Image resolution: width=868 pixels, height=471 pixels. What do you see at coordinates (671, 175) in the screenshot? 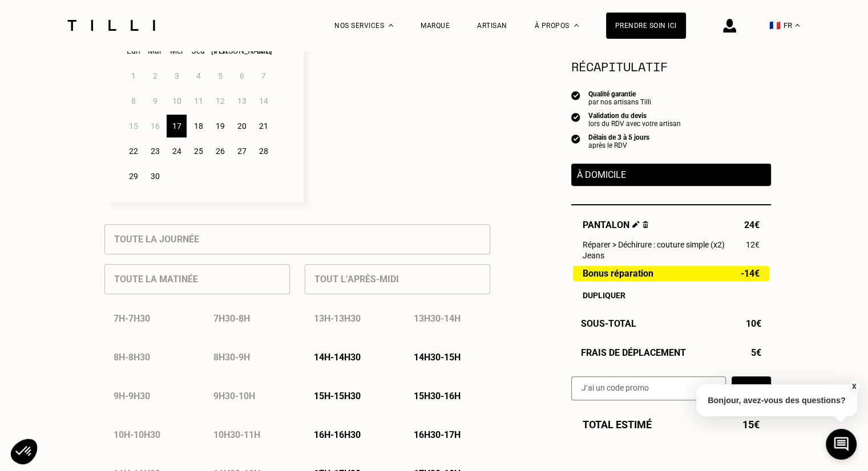
I see `p: À domicile` at bounding box center [671, 175].